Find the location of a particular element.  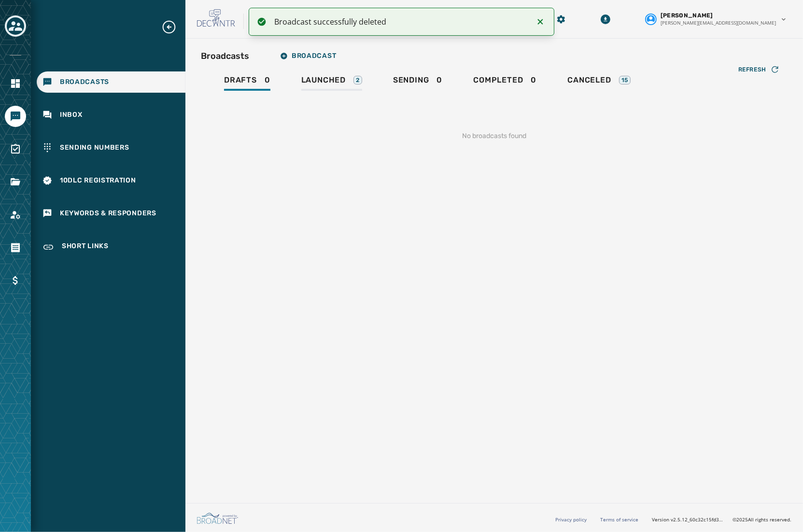

span: Short Links is located at coordinates (85, 247).